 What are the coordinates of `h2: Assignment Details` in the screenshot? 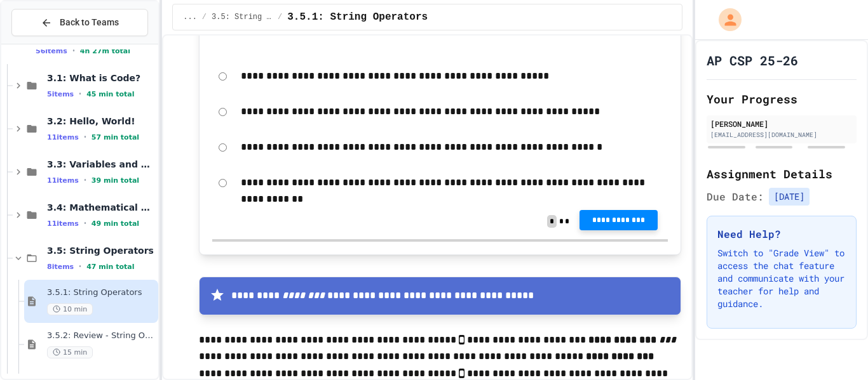 It's located at (781, 174).